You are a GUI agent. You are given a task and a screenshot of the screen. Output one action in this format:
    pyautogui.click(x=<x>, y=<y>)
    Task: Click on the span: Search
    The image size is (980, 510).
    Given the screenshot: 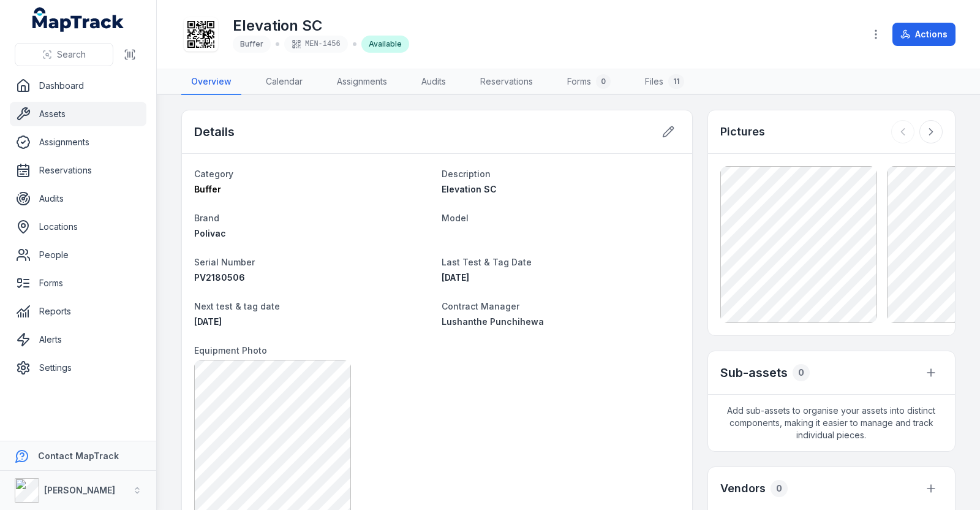 What is the action you would take?
    pyautogui.click(x=71, y=54)
    